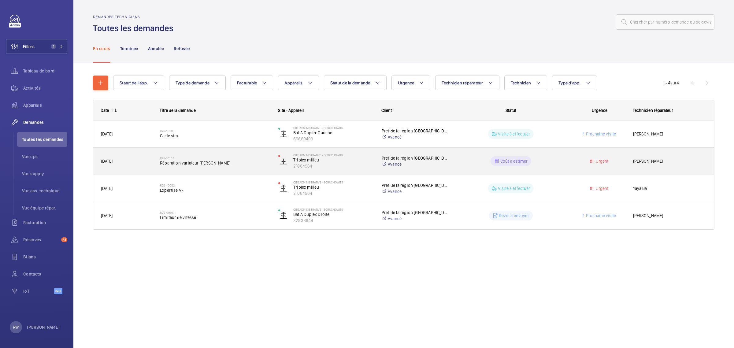 This screenshot has width=734, height=348. What do you see at coordinates (215, 136) in the screenshot?
I see `span: Carte sim` at bounding box center [215, 136].